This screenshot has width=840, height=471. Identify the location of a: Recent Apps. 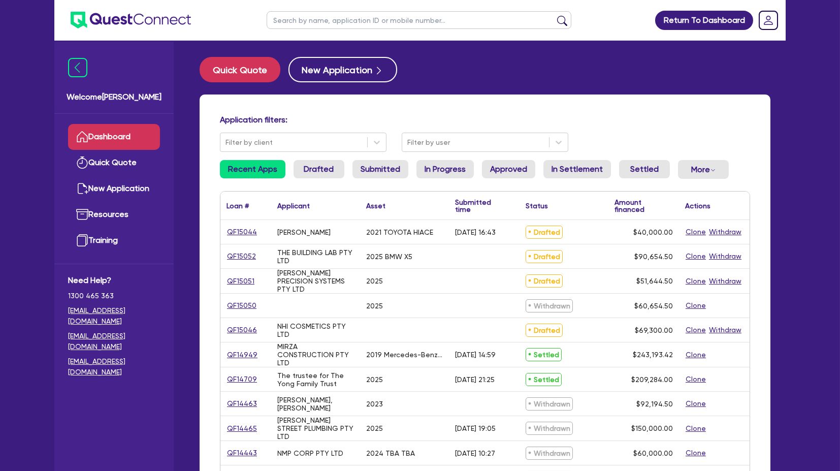
(253, 169).